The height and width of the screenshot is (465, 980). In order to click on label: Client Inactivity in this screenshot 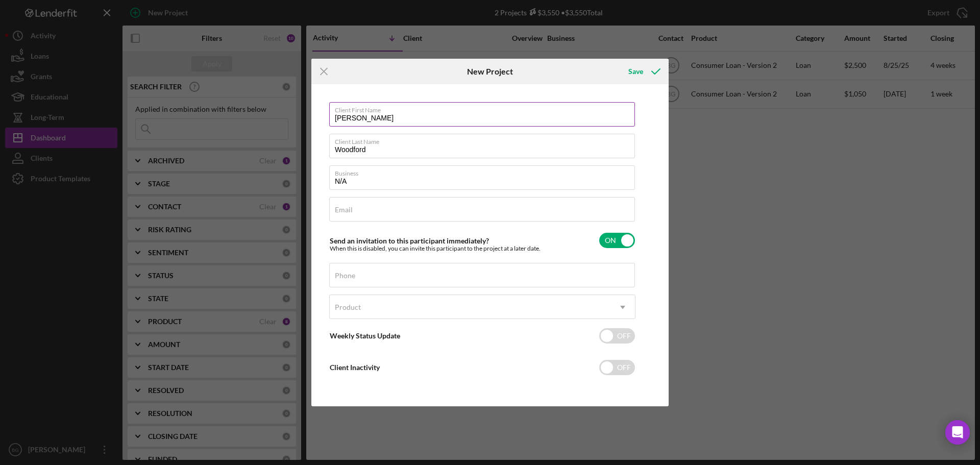, I will do `click(355, 367)`.